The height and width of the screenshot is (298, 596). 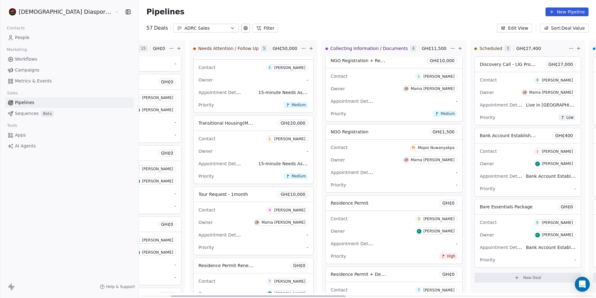 I want to click on div: Scheduled3GH₵27,400, so click(x=521, y=48).